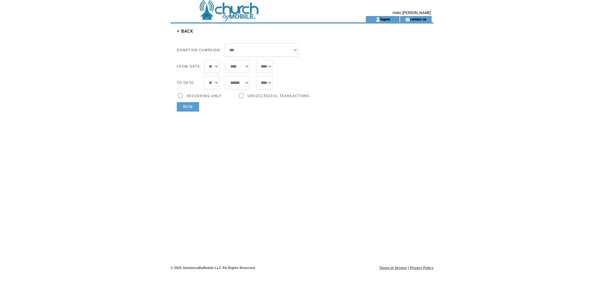 The height and width of the screenshot is (297, 604). I want to click on a: Terms of Service, so click(393, 268).